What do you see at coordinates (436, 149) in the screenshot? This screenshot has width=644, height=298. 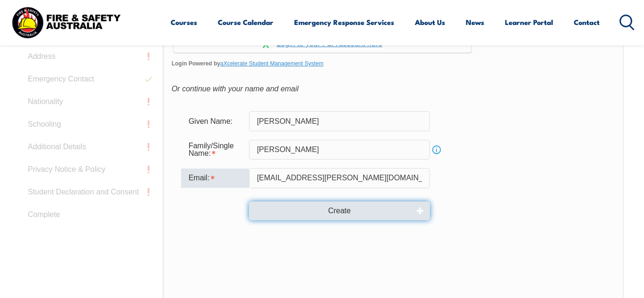 I see `a: Info` at bounding box center [436, 149].